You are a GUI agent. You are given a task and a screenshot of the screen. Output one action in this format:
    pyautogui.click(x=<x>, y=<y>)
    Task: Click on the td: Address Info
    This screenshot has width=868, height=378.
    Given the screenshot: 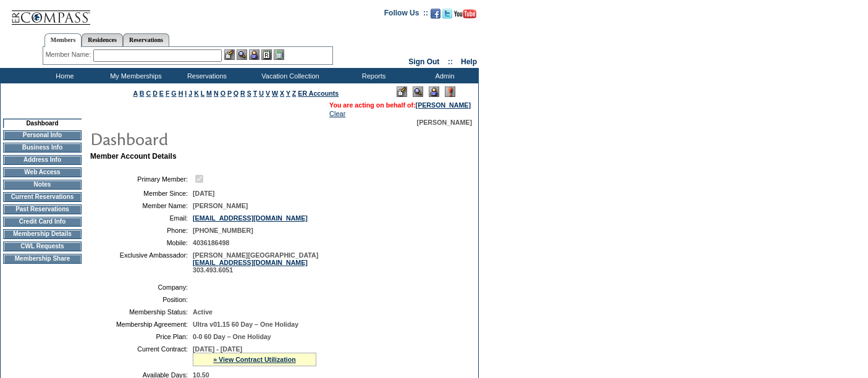 What is the action you would take?
    pyautogui.click(x=42, y=160)
    